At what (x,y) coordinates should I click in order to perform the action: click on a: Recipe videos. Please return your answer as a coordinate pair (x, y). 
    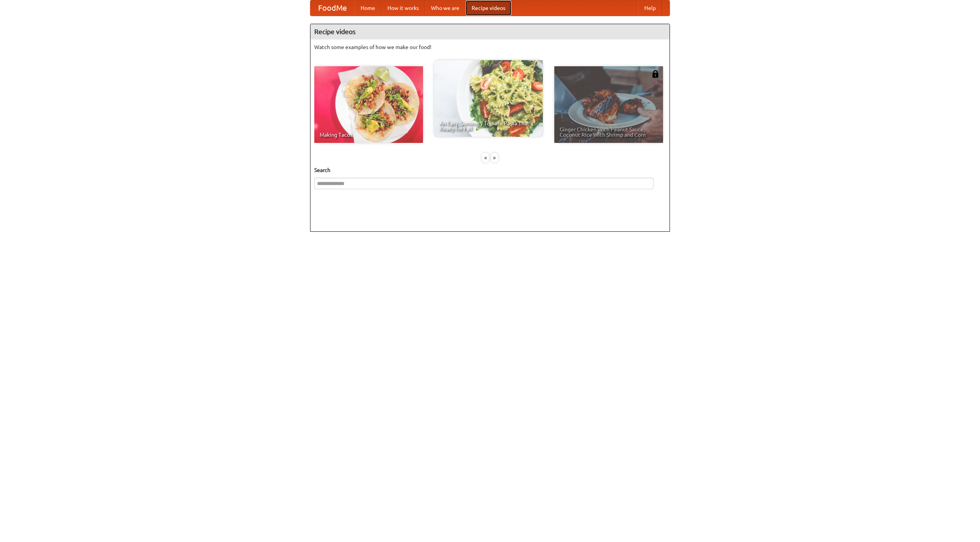
    Looking at the image, I should click on (489, 8).